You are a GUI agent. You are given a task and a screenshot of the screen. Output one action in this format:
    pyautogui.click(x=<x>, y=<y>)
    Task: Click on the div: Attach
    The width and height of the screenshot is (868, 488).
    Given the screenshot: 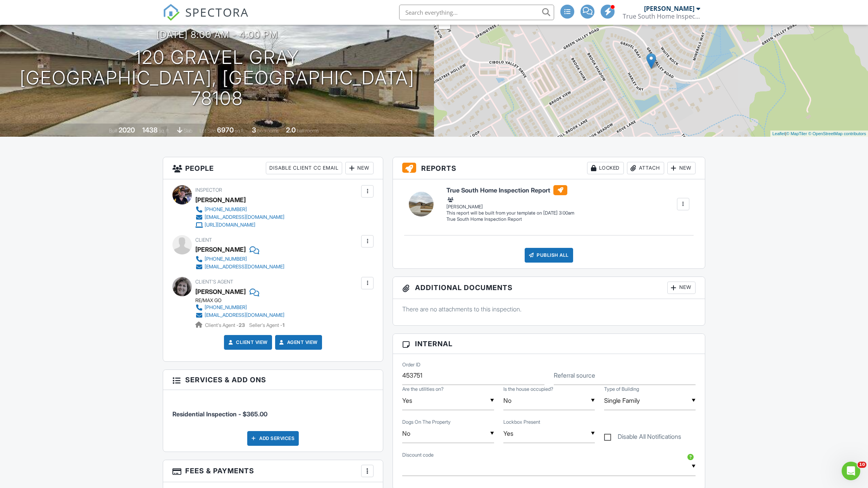 What is the action you would take?
    pyautogui.click(x=646, y=168)
    